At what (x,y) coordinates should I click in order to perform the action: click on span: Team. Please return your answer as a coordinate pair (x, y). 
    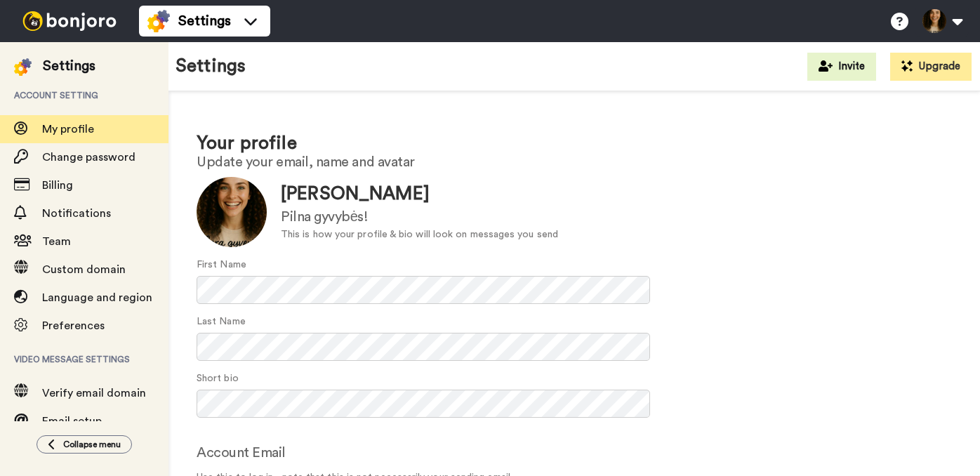
    Looking at the image, I should click on (56, 242).